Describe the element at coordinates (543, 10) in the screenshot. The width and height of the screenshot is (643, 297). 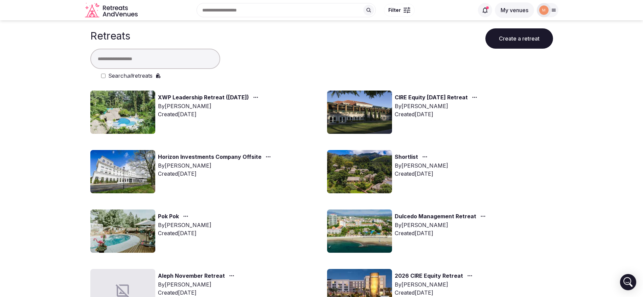
I see `img: marina` at that location.